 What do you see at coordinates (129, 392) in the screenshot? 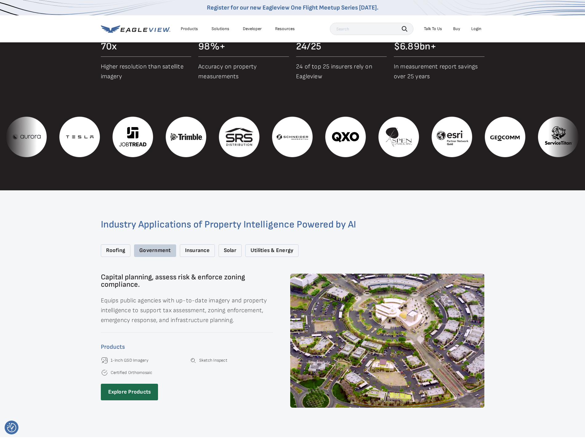
I see `a: Explore Products` at bounding box center [129, 392].